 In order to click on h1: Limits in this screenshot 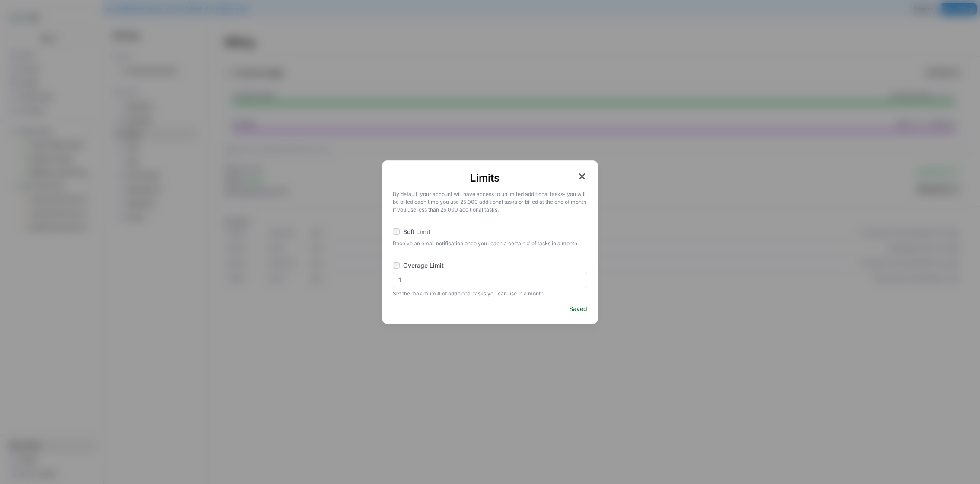, I will do `click(485, 178)`.